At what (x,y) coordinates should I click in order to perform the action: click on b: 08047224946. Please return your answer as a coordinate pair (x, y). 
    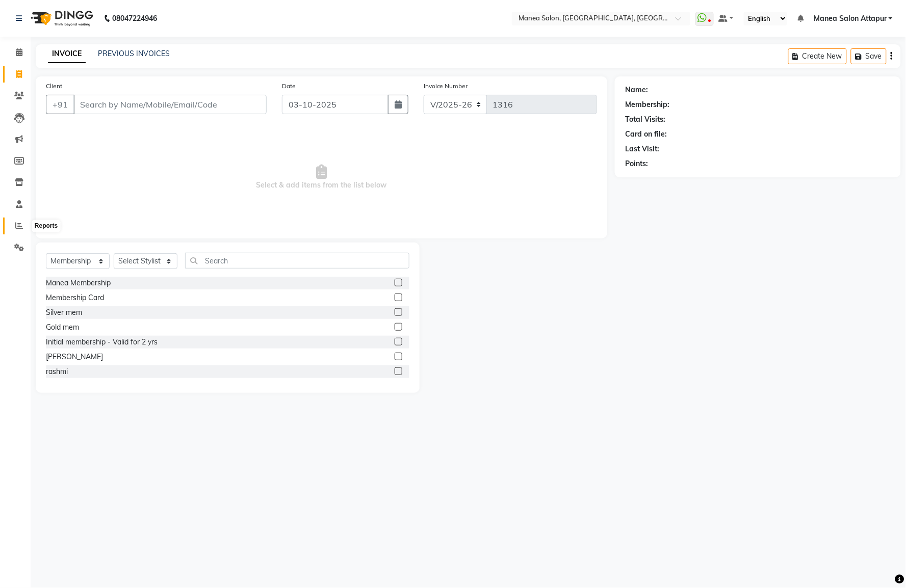
    Looking at the image, I should click on (134, 18).